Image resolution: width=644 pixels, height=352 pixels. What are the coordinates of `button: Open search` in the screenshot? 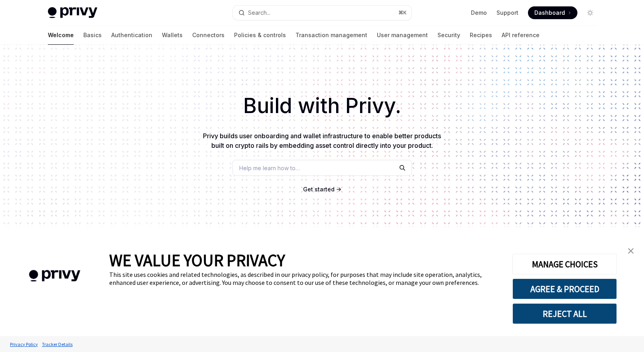 It's located at (322, 13).